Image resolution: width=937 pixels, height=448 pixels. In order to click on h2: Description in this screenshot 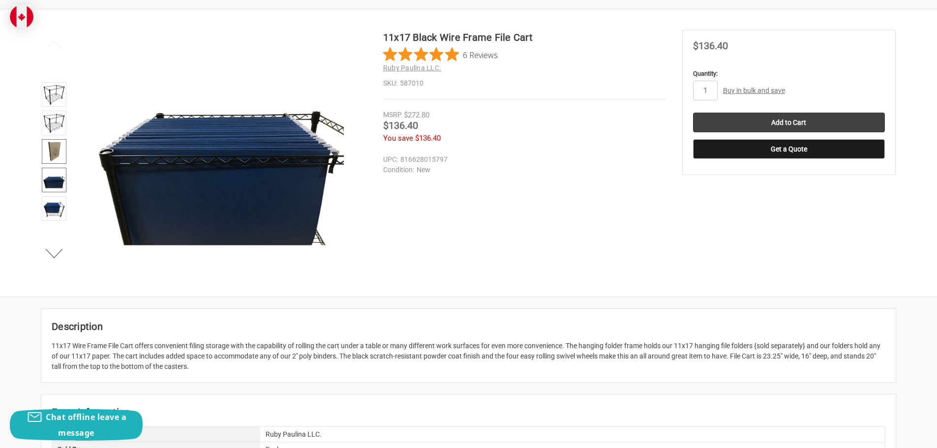, I will do `click(468, 326)`.